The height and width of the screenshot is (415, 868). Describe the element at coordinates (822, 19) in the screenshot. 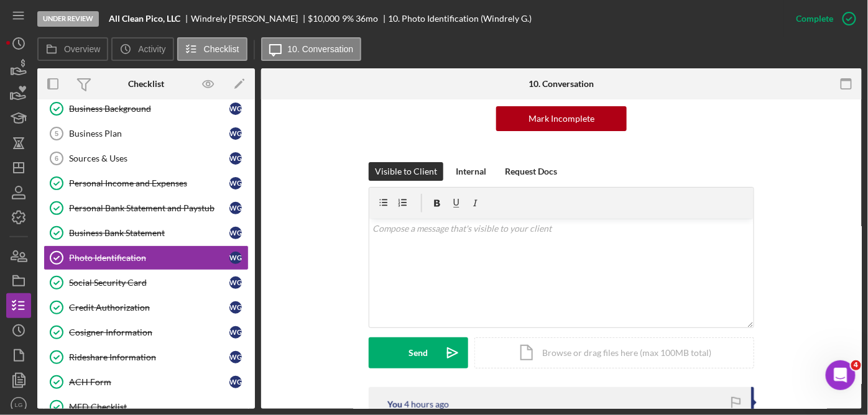

I see `button: Complete` at that location.